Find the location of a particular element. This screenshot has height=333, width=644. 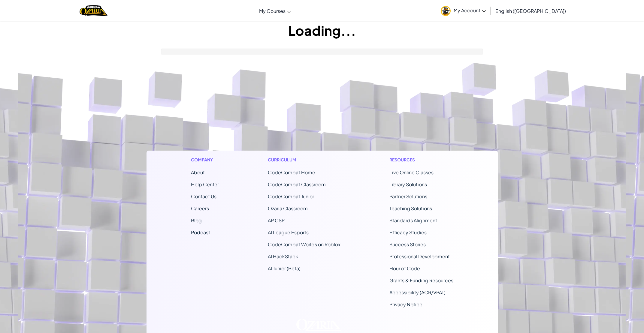

a: AP CSP is located at coordinates (276, 220).